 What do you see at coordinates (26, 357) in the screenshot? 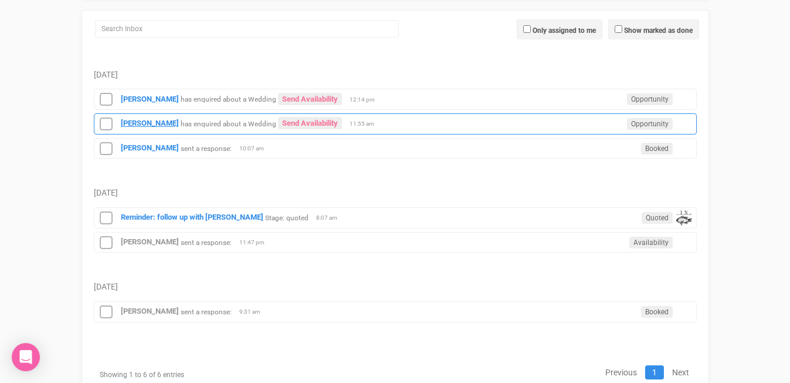
I see `div: Open Intercom Messenger` at bounding box center [26, 357].